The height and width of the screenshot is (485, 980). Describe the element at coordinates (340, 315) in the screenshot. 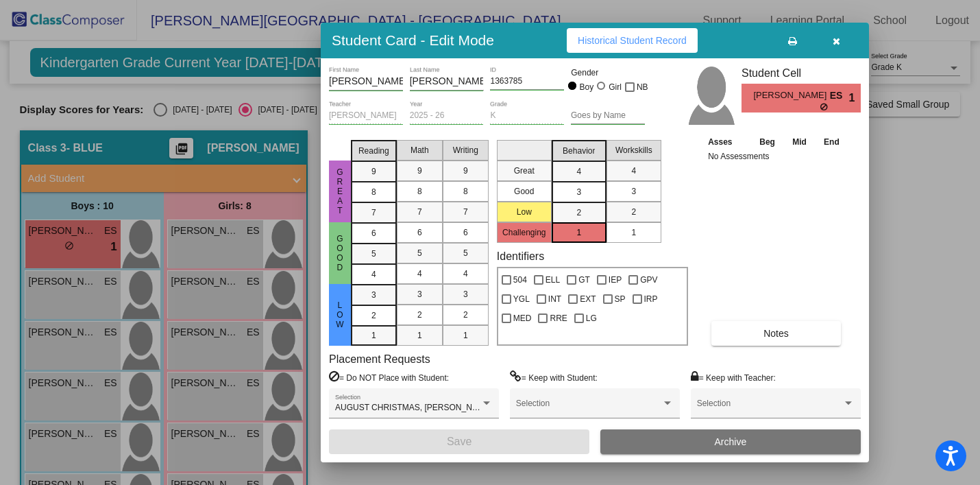

I see `span: Low` at that location.